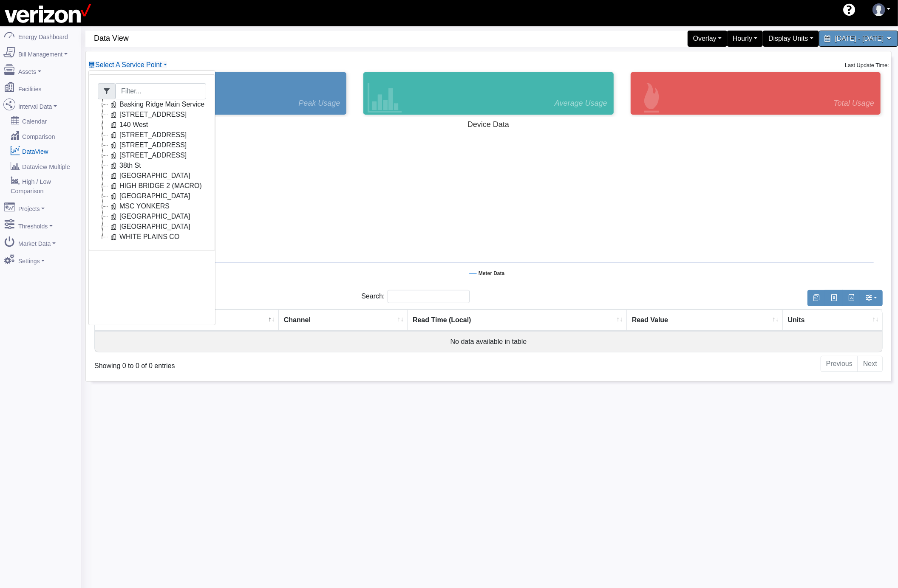  Describe the element at coordinates (428, 296) in the screenshot. I see `input: Search:` at that location.